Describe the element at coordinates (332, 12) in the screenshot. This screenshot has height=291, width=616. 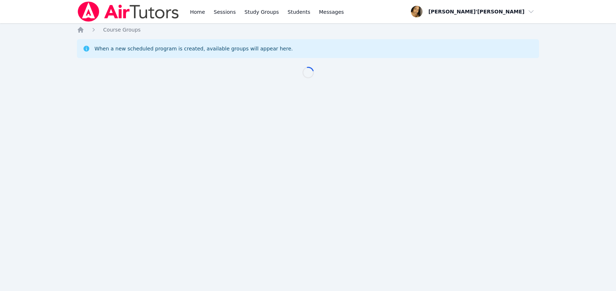
I see `span: Messages` at that location.